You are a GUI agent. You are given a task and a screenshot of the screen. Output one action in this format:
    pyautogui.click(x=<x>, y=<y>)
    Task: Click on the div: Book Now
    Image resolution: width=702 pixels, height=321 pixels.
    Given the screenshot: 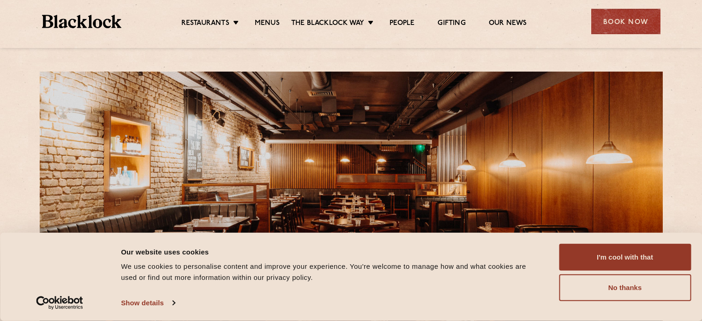 What is the action you would take?
    pyautogui.click(x=626, y=21)
    